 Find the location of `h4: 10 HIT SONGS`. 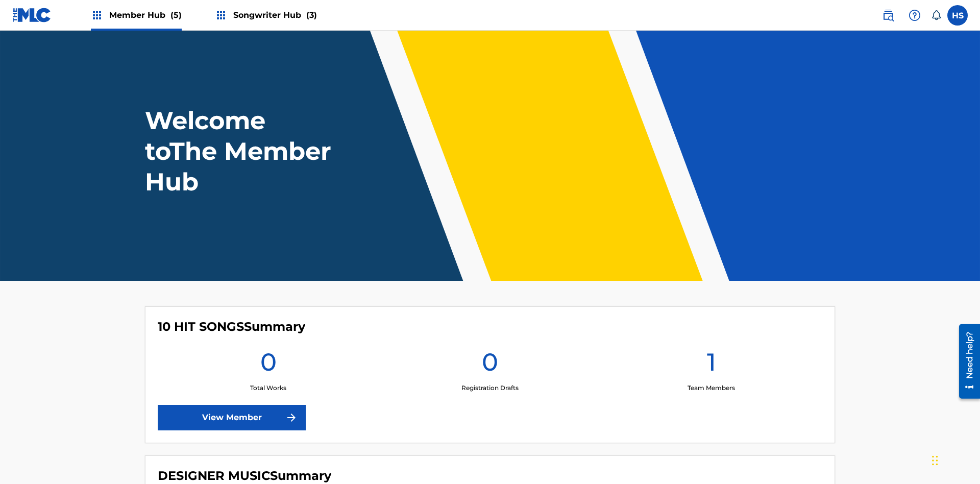

h4: 10 HIT SONGS is located at coordinates (231, 327).